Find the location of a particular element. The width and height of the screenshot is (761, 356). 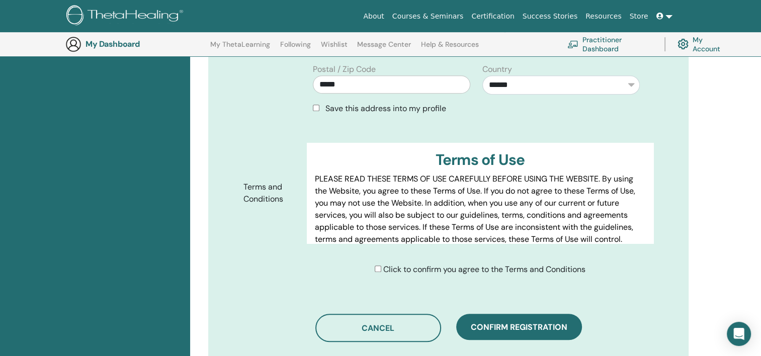

button: Confirm registration is located at coordinates (519, 327).